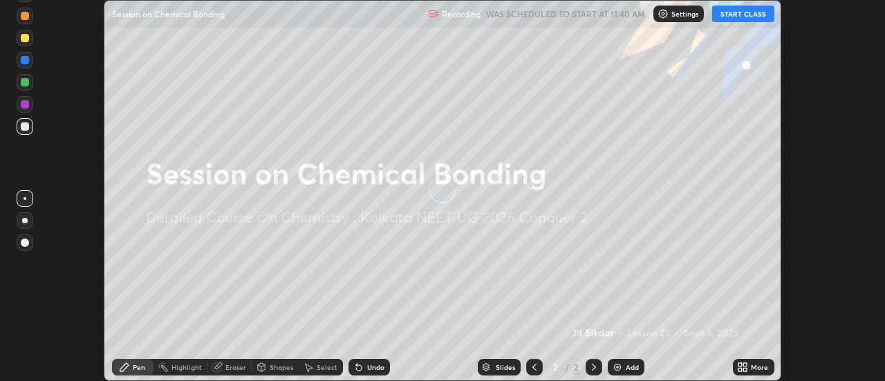  What do you see at coordinates (632, 367) in the screenshot?
I see `div: Add` at bounding box center [632, 367].